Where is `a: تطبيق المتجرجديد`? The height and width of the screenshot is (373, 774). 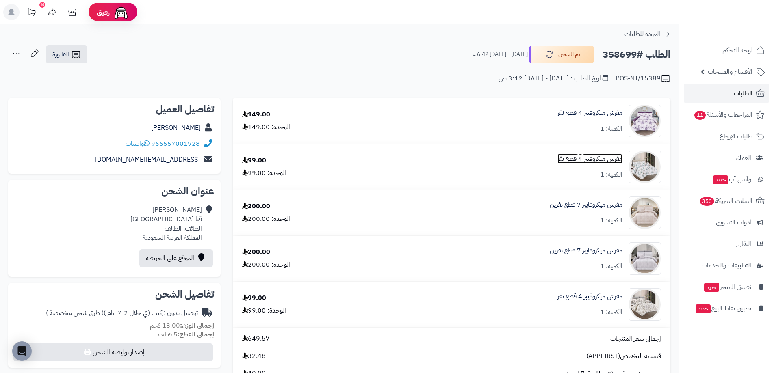 a: تطبيق المتجرجديد is located at coordinates (727, 287).